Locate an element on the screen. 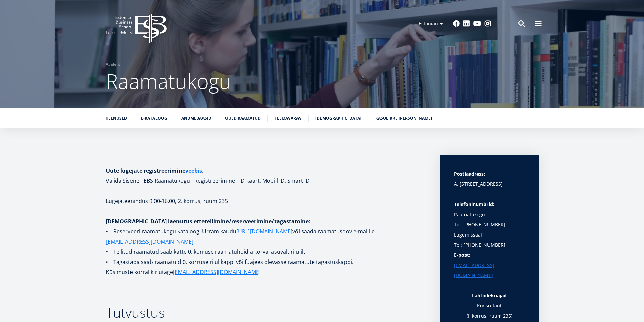 The height and width of the screenshot is (322, 644). a: Linkedin is located at coordinates (467, 24).